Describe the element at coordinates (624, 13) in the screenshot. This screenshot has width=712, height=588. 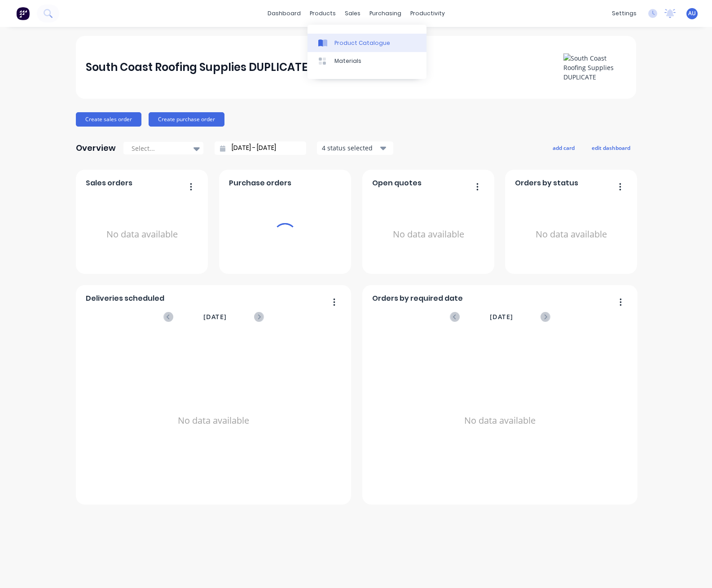
I see `div: settings` at that location.